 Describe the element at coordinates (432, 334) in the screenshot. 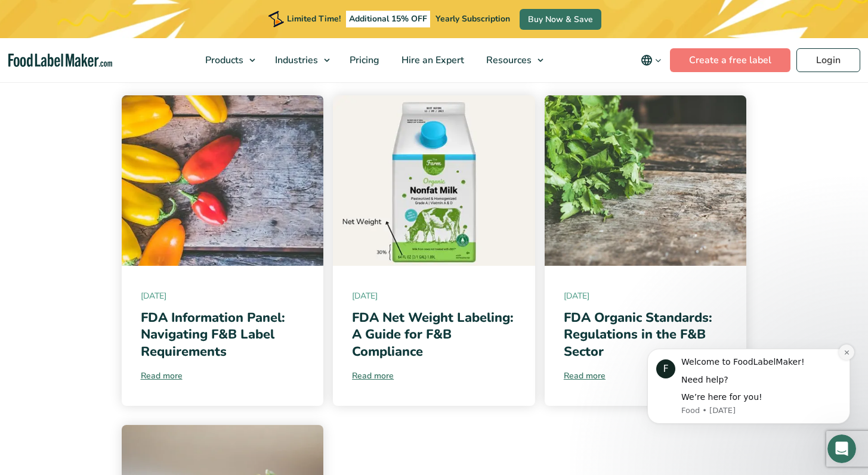

I see `a: FDA Net Weight Labeling: A Guide for F&B Compliance` at that location.